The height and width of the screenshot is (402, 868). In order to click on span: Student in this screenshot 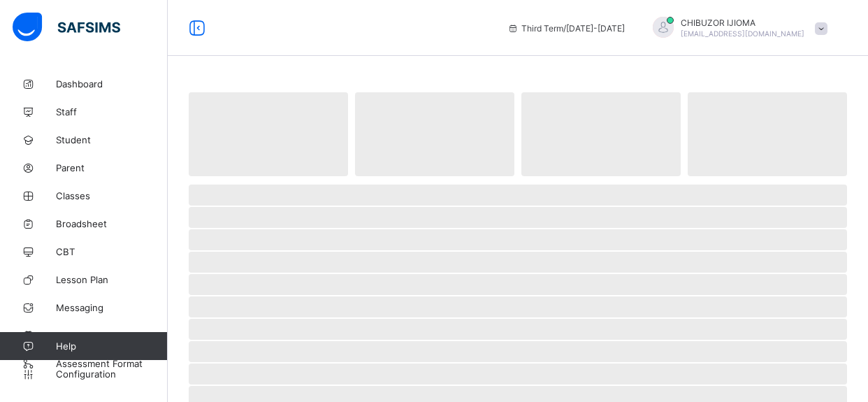, I will do `click(112, 140)`.